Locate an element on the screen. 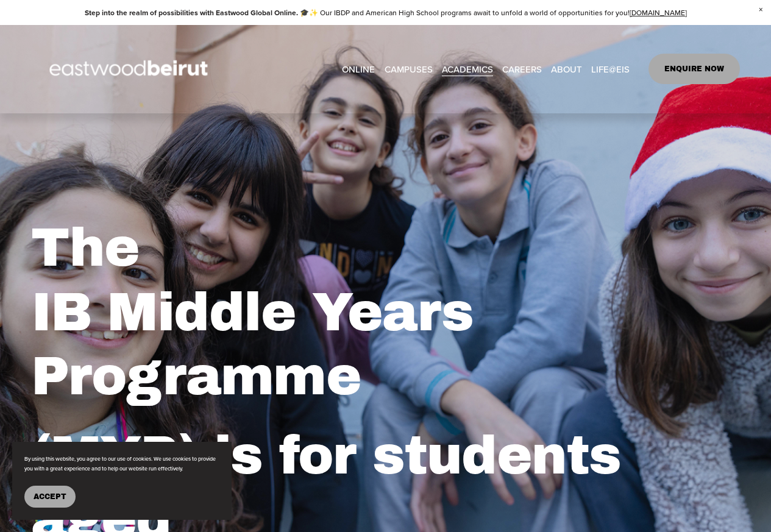  img: EastwoodIS Global Site is located at coordinates (130, 69).